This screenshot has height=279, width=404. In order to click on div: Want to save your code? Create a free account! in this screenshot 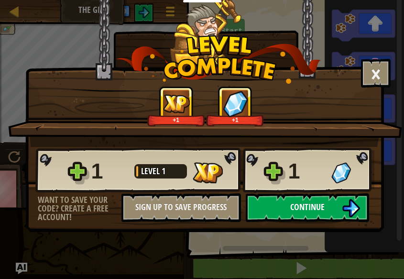, I will do `click(79, 209)`.